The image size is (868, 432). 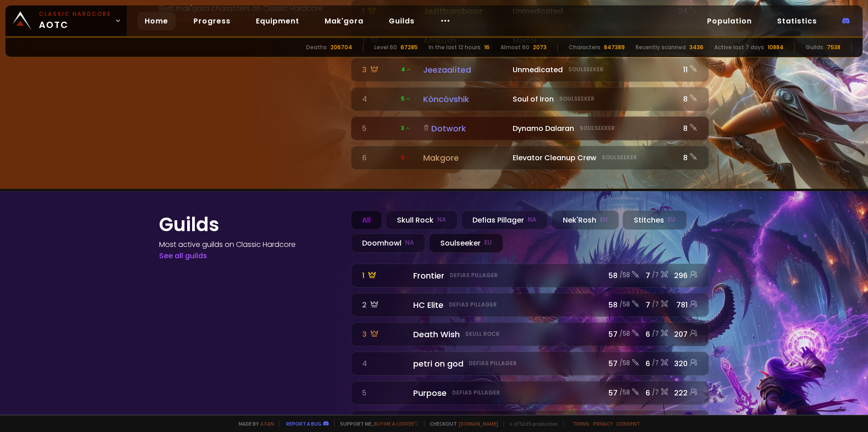 What do you see at coordinates (304, 424) in the screenshot?
I see `a: Report a bug` at bounding box center [304, 424].